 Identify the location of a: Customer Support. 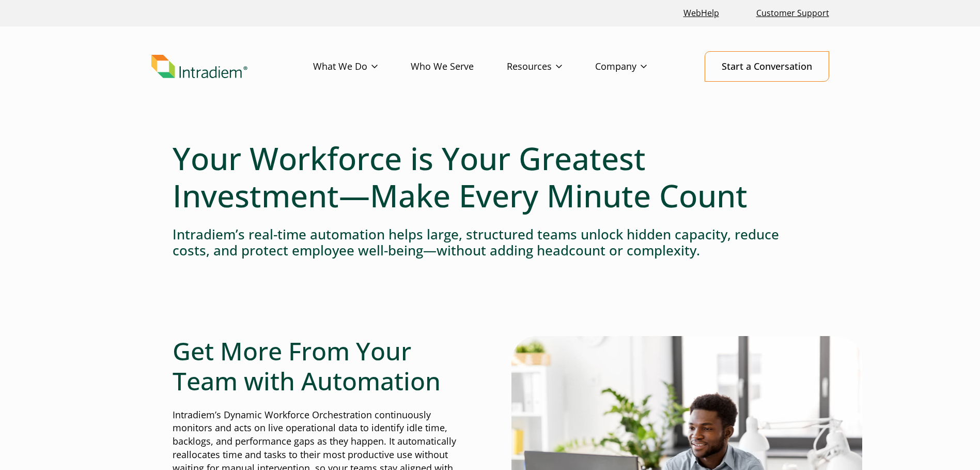
(793, 13).